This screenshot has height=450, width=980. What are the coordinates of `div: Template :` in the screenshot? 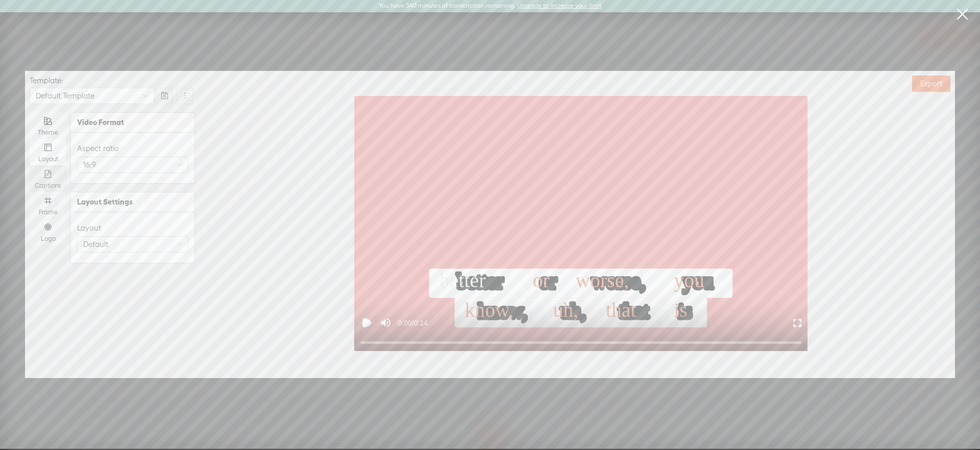 It's located at (113, 80).